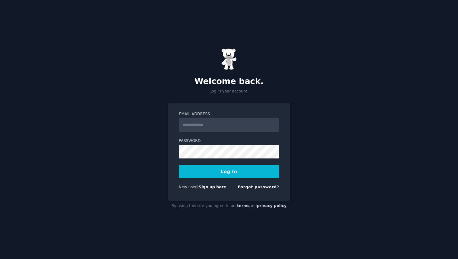 This screenshot has height=259, width=458. I want to click on span: New user?, so click(189, 187).